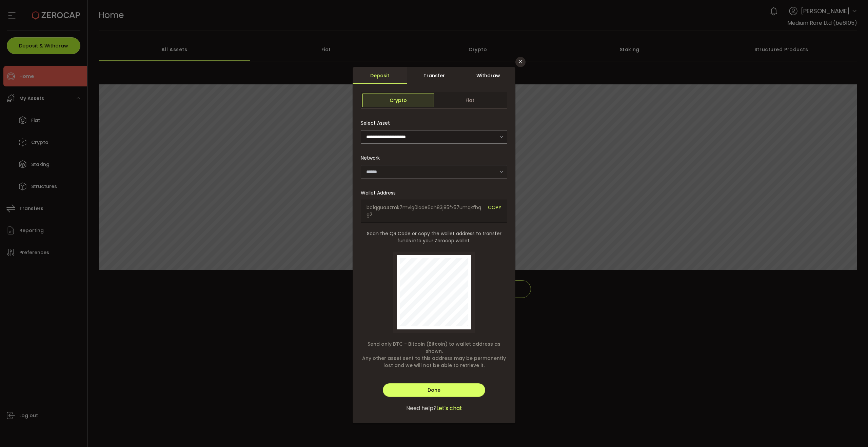  I want to click on div: Deposit, so click(380, 76).